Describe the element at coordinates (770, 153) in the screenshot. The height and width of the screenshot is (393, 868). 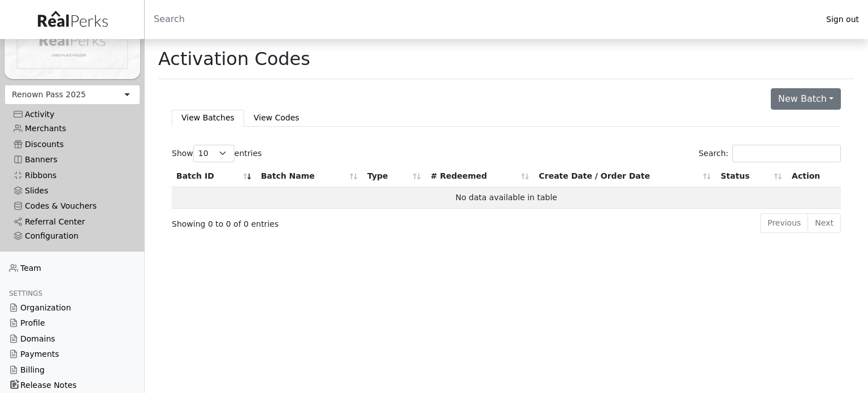
I see `label: Search:` at that location.